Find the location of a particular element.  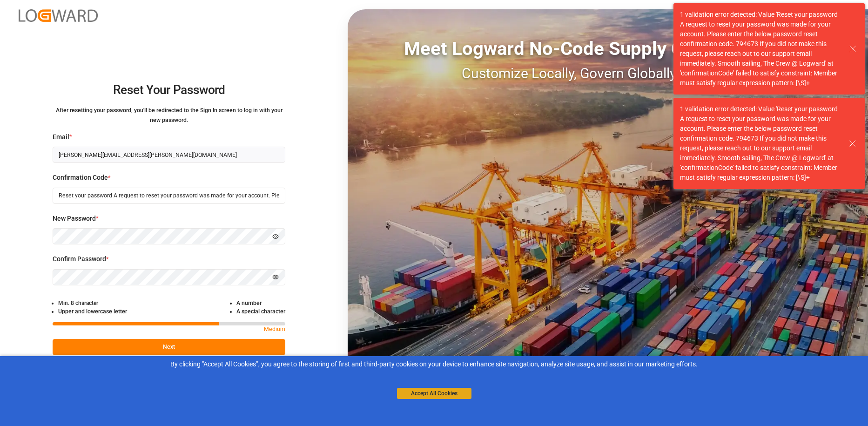

input: Enter the 6 digit code sent to your registered email address is located at coordinates (169, 195).